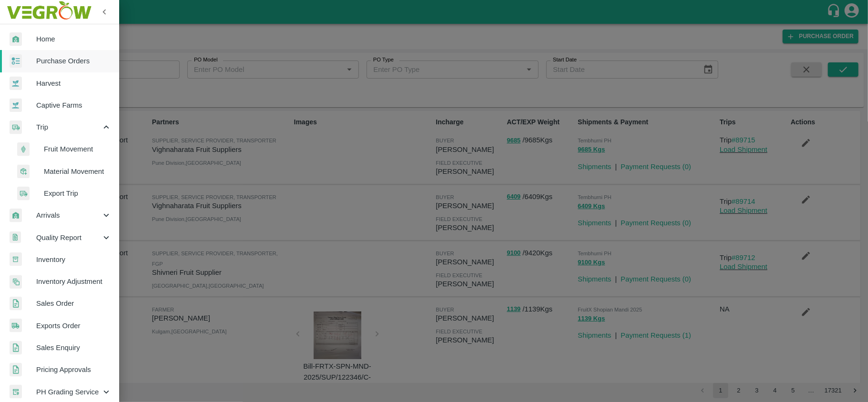 This screenshot has height=402, width=868. Describe the element at coordinates (74, 347) in the screenshot. I see `span: Sales Enquiry` at that location.